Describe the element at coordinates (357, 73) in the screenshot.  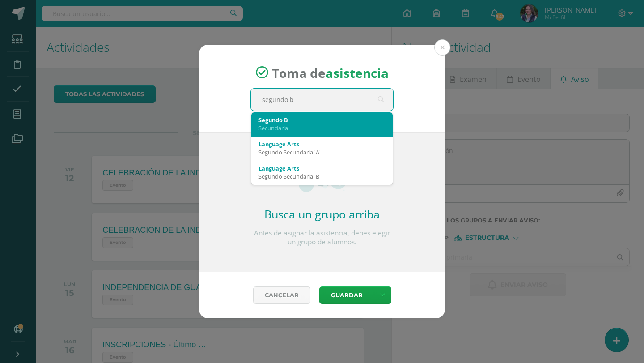
I see `strong: asistencia` at that location.